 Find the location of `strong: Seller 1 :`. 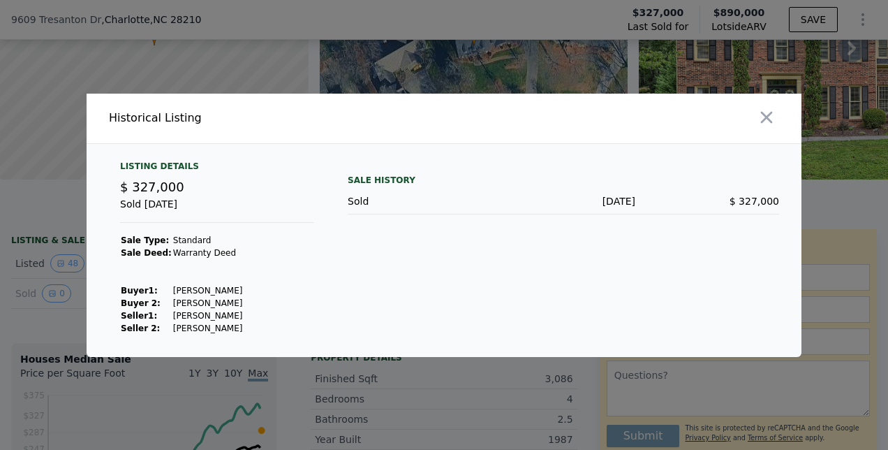

strong: Seller 1 : is located at coordinates (139, 316).